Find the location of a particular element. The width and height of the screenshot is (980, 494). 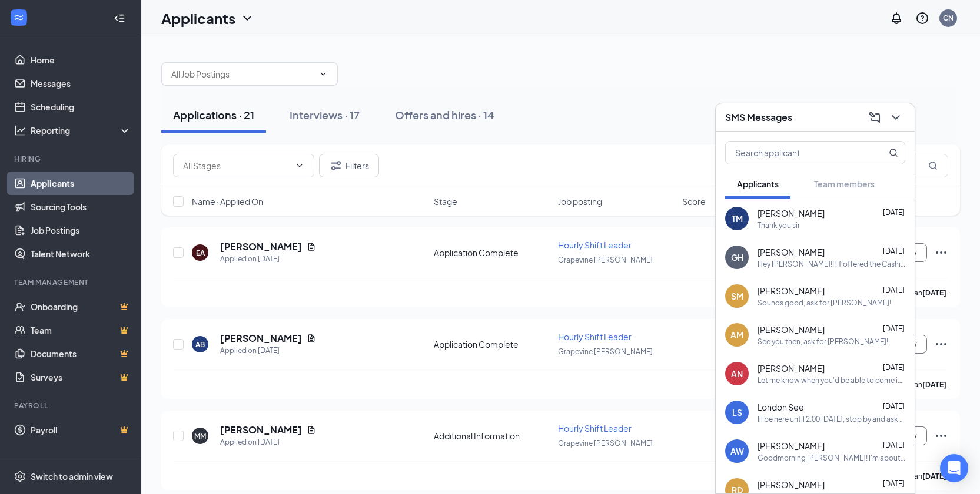

a: PayrollCrown is located at coordinates (81, 430).